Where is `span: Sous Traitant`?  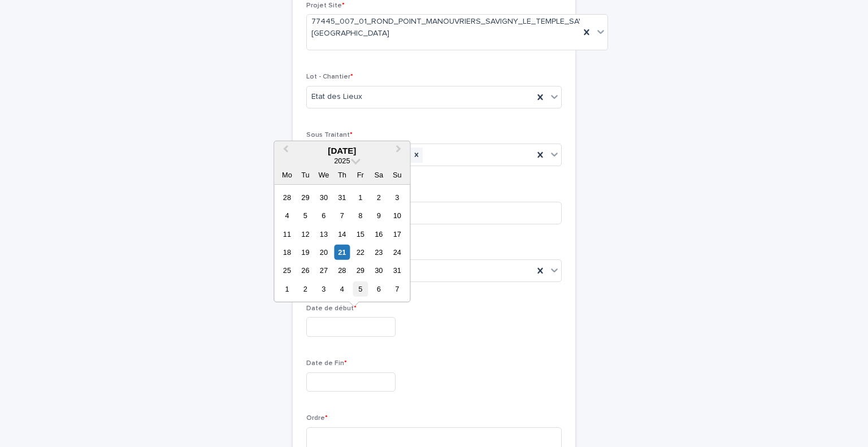
span: Sous Traitant is located at coordinates (330, 135).